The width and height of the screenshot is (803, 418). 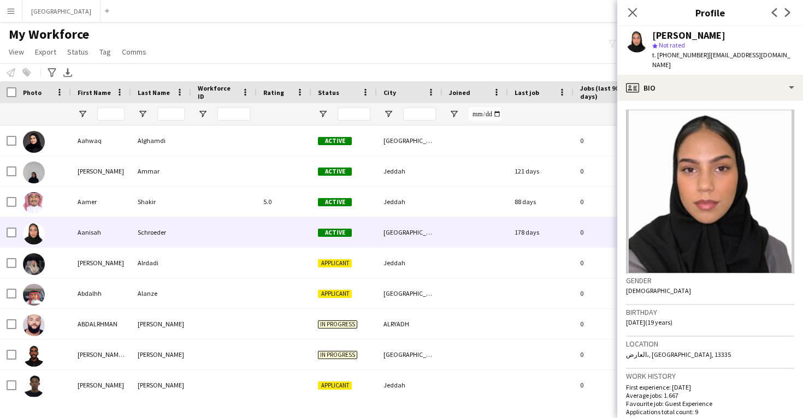 What do you see at coordinates (34, 142) in the screenshot?
I see `img: Aahwaq Alghamdi` at bounding box center [34, 142].